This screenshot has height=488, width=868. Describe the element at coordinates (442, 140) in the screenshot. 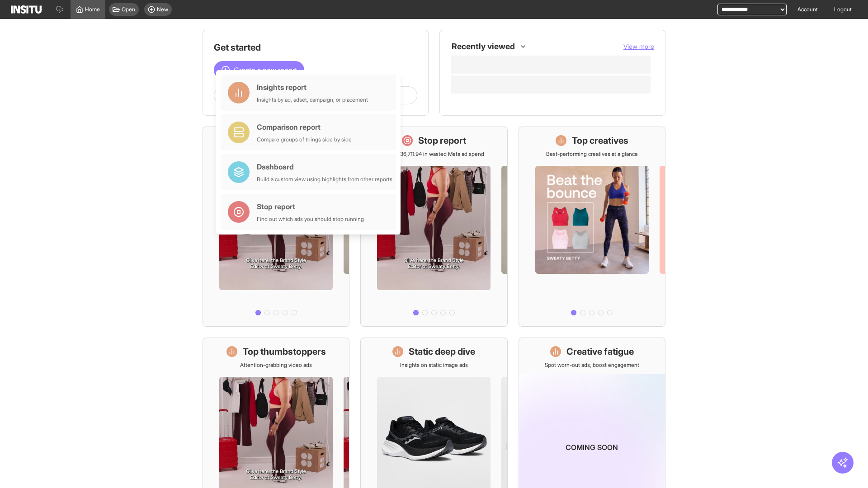

I see `h1: Stop report` at that location.